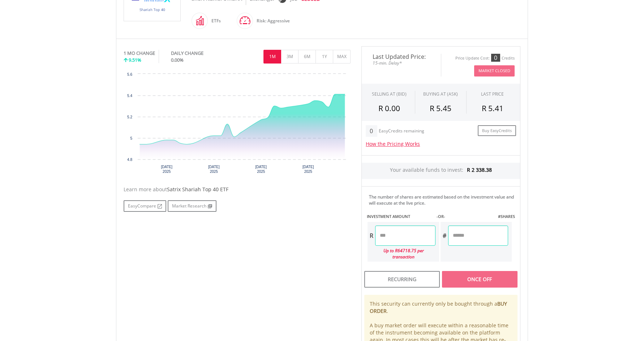  Describe the element at coordinates (479, 279) in the screenshot. I see `div: Once Off` at that location.